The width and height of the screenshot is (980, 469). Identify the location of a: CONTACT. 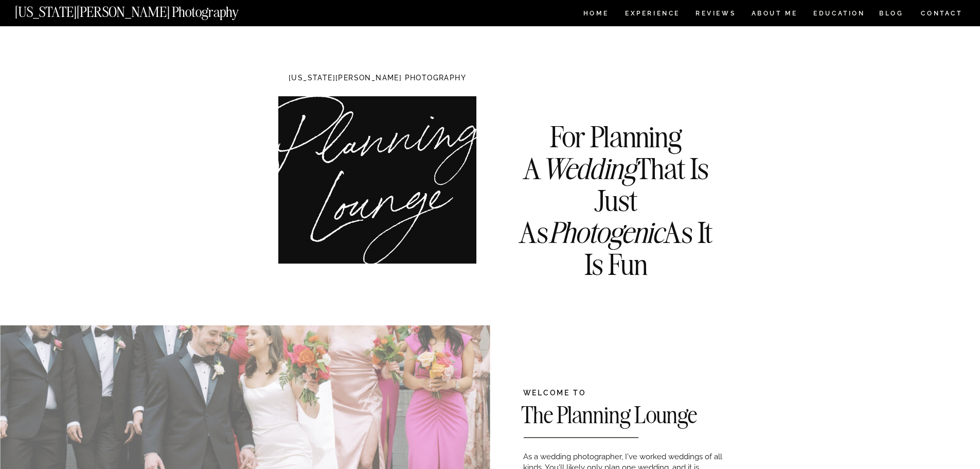
(942, 13).